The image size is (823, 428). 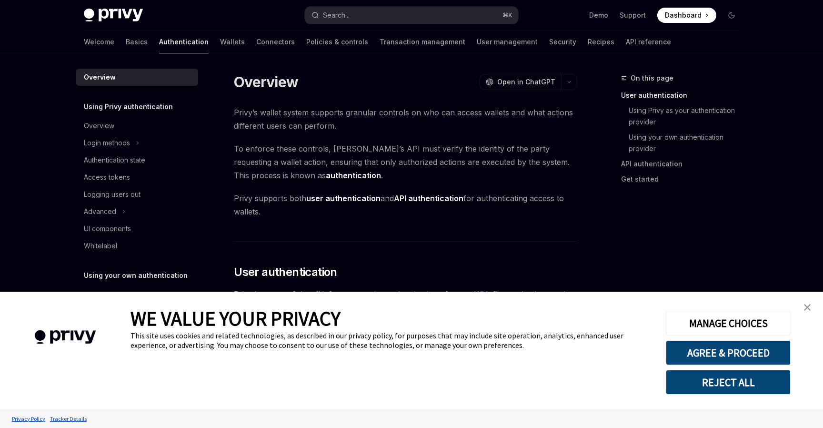 I want to click on a: close banner, so click(x=808, y=307).